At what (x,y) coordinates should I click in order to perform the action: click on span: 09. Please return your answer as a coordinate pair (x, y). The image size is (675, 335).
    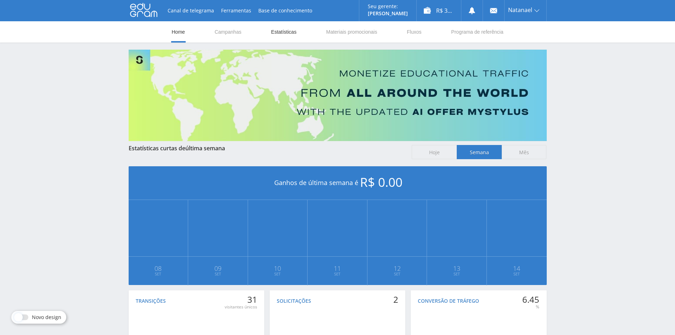
    Looking at the image, I should click on (218, 268).